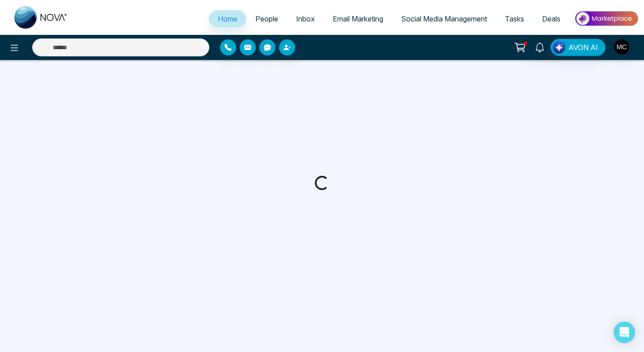 This screenshot has width=644, height=352. I want to click on a: Deals, so click(551, 19).